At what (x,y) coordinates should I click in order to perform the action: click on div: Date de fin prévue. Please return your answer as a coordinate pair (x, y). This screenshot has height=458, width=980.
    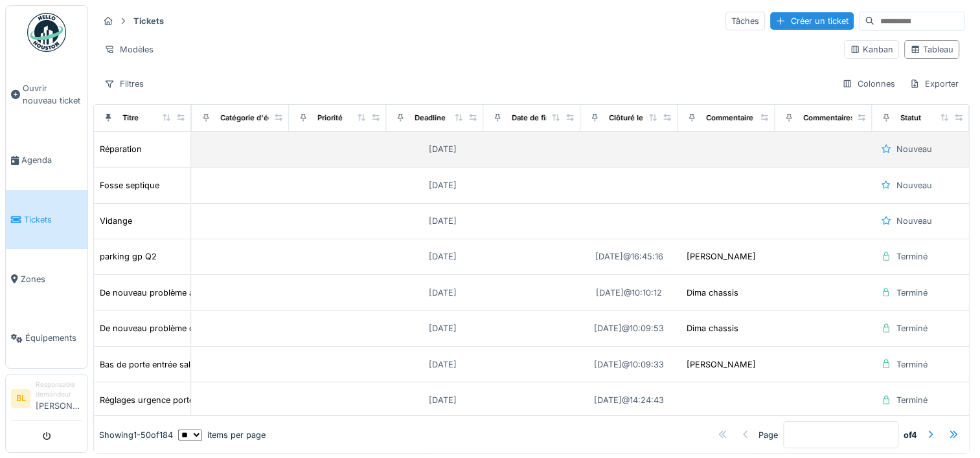
    Looking at the image, I should click on (544, 118).